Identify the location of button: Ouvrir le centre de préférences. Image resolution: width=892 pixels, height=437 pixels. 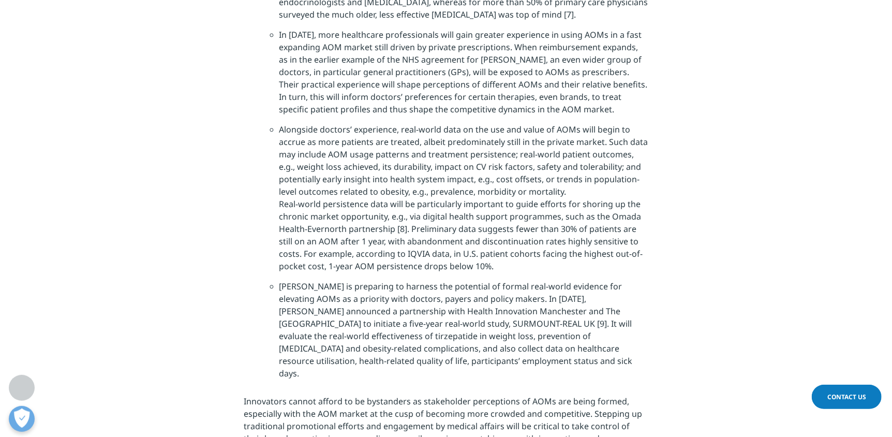
(22, 418).